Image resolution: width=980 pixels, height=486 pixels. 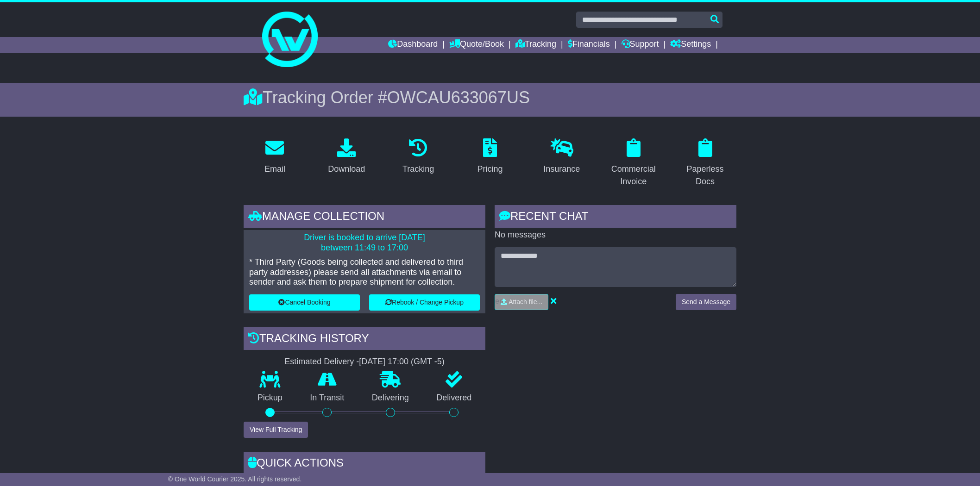 What do you see at coordinates (413, 45) in the screenshot?
I see `a: Dashboard` at bounding box center [413, 45].